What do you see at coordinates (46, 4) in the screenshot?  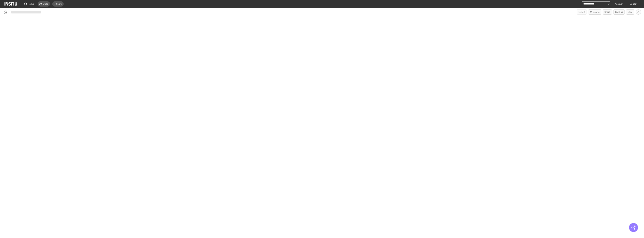 I see `span: Open` at bounding box center [46, 4].